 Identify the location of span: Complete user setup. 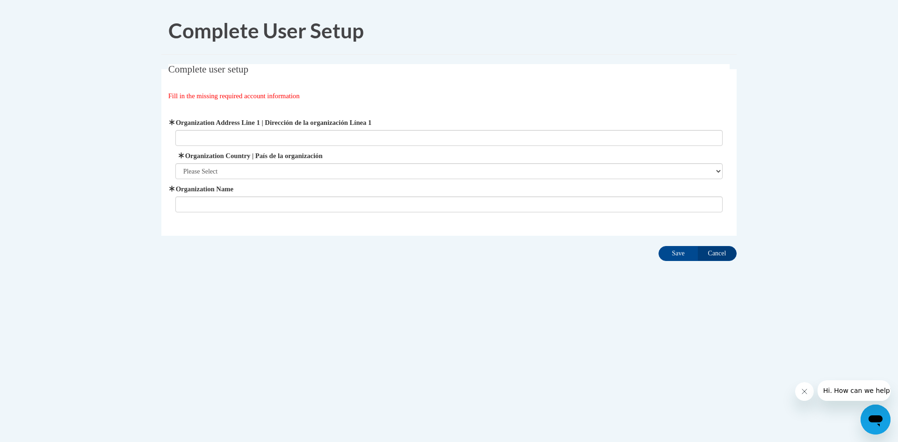
(208, 69).